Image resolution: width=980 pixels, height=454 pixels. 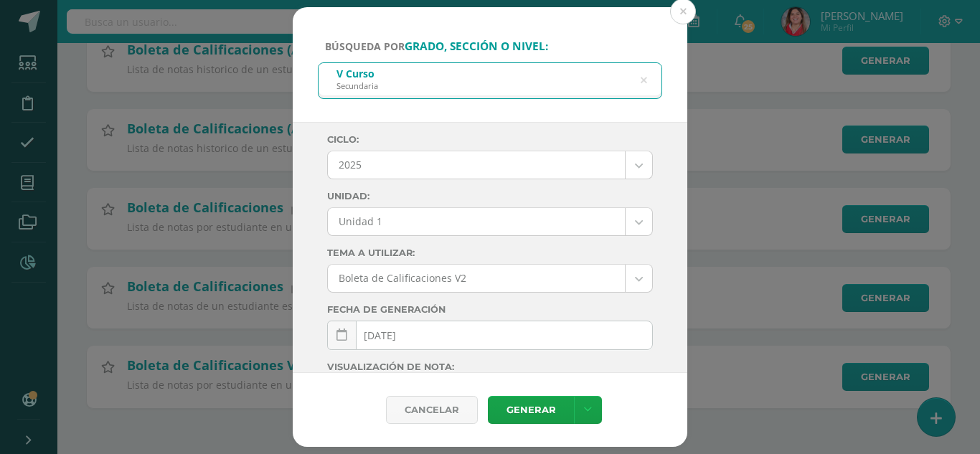 I want to click on label: Visualización de nota:, so click(x=490, y=367).